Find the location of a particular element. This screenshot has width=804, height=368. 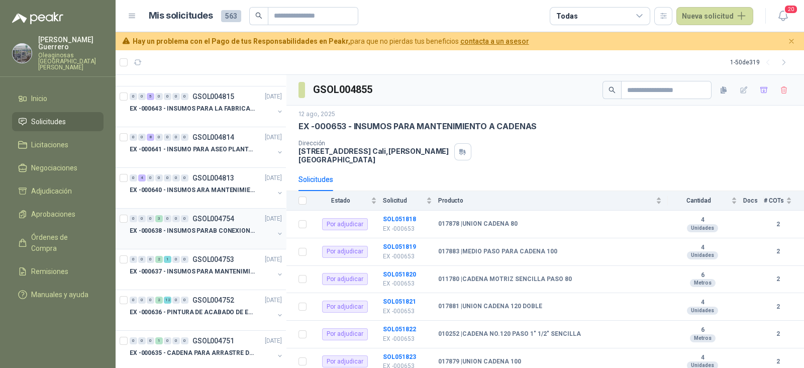

a: SOL051822 is located at coordinates (400, 329).